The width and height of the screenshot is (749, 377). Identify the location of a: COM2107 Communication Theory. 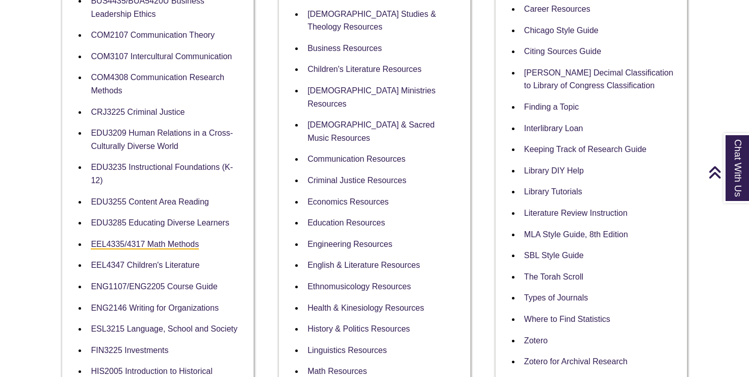
(153, 35).